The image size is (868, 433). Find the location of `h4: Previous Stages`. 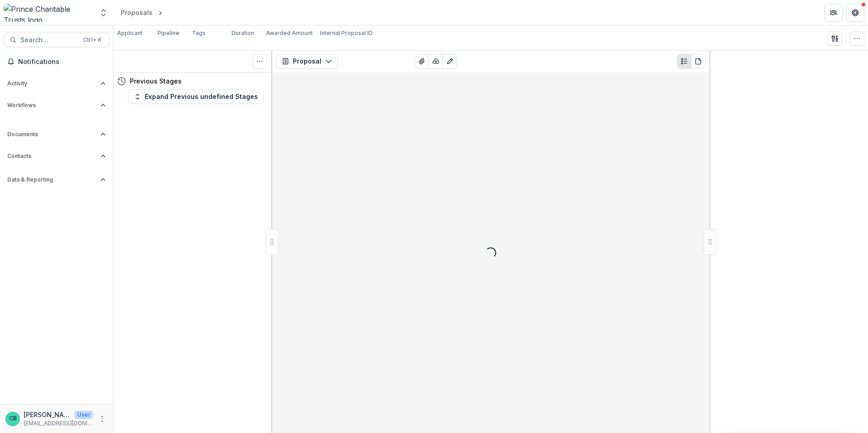

h4: Previous Stages is located at coordinates (156, 81).